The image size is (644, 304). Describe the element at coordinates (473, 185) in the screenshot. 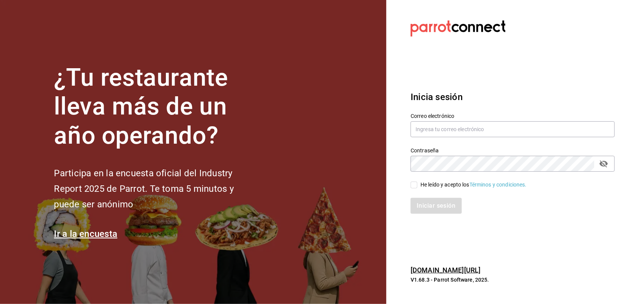

I see `div: He leído y acepto los` at that location.